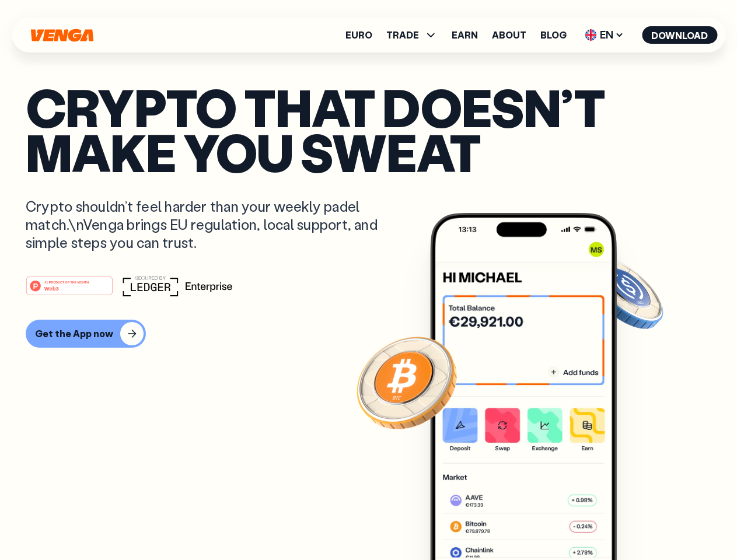  Describe the element at coordinates (679, 35) in the screenshot. I see `button: Download` at that location.